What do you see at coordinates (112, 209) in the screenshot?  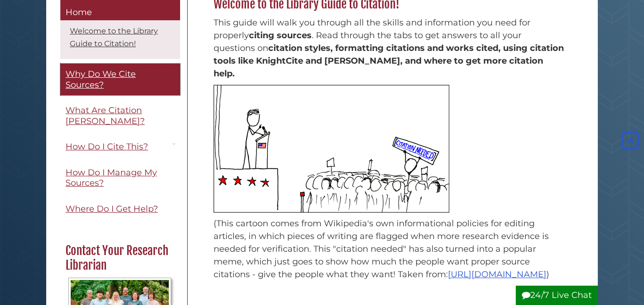 I see `span: Where Do I Get Help?` at bounding box center [112, 209].